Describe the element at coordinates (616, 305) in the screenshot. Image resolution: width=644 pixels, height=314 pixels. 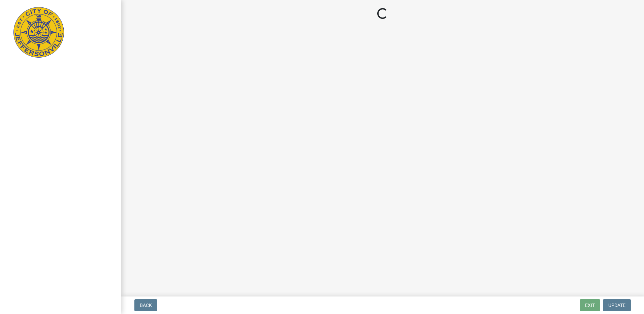
I see `span: Update` at that location.